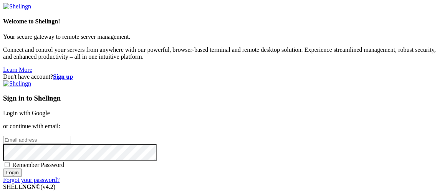 This screenshot has height=195, width=447. Describe the element at coordinates (38, 165) in the screenshot. I see `span: Remember Password` at that location.